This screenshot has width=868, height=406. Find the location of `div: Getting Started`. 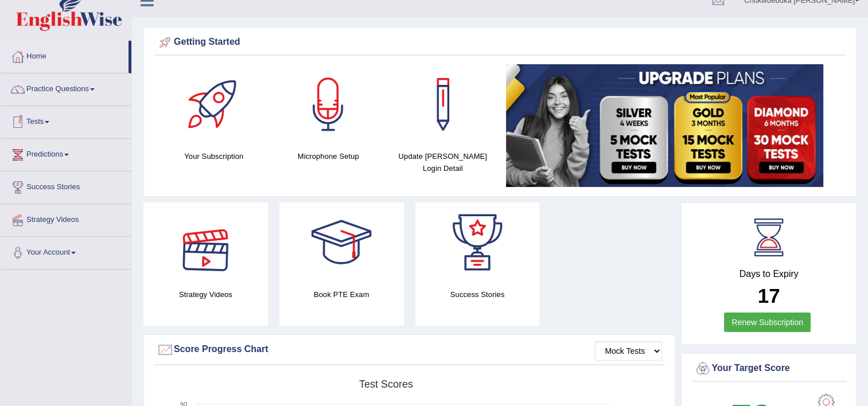

div: Getting Started is located at coordinates (500, 42).